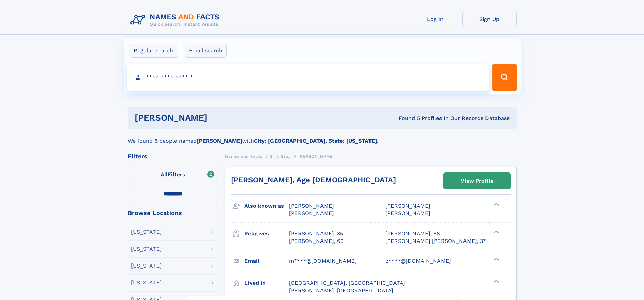 Image resolution: width=644 pixels, height=300 pixels. I want to click on h3: Also known as, so click(267, 206).